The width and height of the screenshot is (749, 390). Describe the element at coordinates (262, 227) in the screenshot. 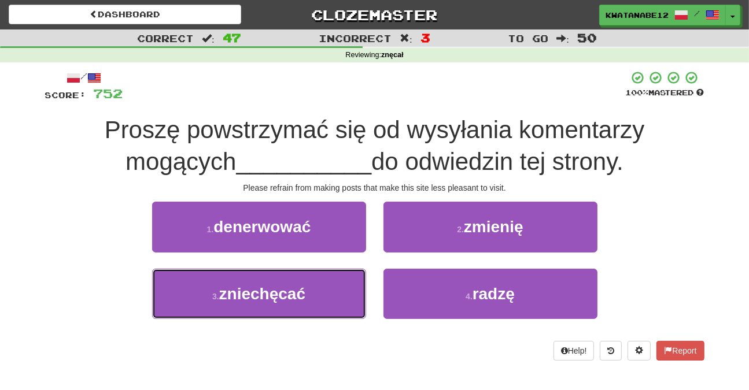

I see `span: denerwować` at that location.